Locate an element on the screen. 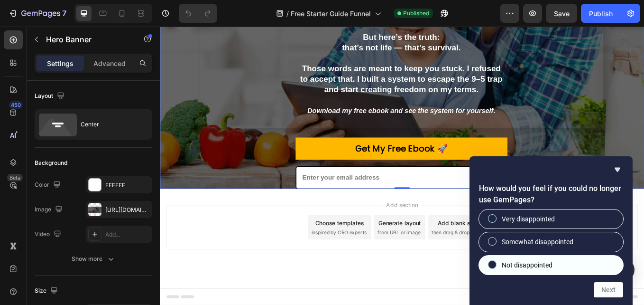 The width and height of the screenshot is (644, 305). div: Beta is located at coordinates (15, 177).